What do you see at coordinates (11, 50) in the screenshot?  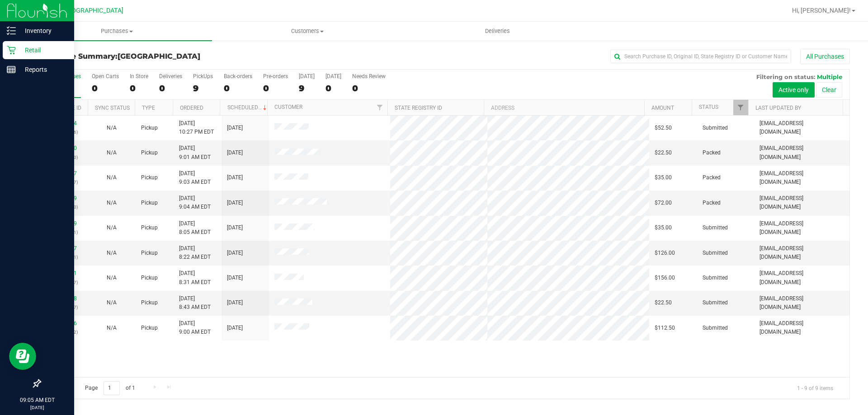 I see `inline-svg: Retail` at bounding box center [11, 50].